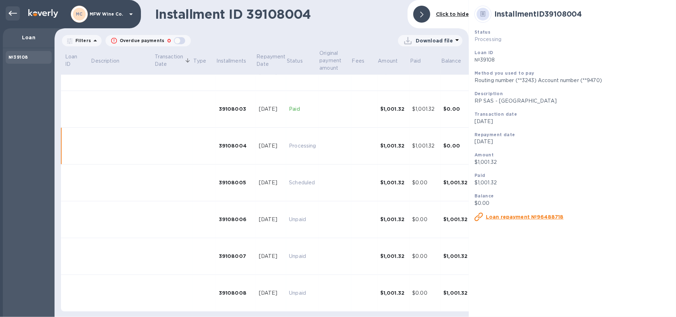 The image size is (676, 317). I want to click on p: Download file, so click(434, 41).